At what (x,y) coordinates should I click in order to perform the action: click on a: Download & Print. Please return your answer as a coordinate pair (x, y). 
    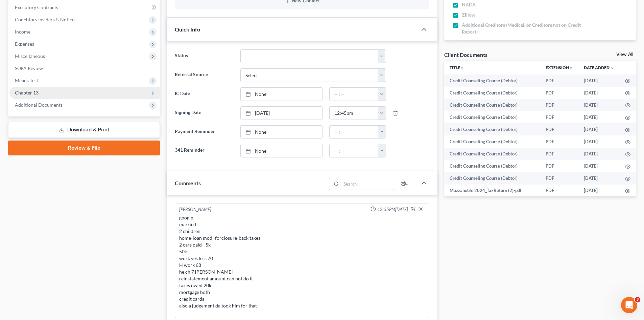
    Looking at the image, I should click on (84, 130).